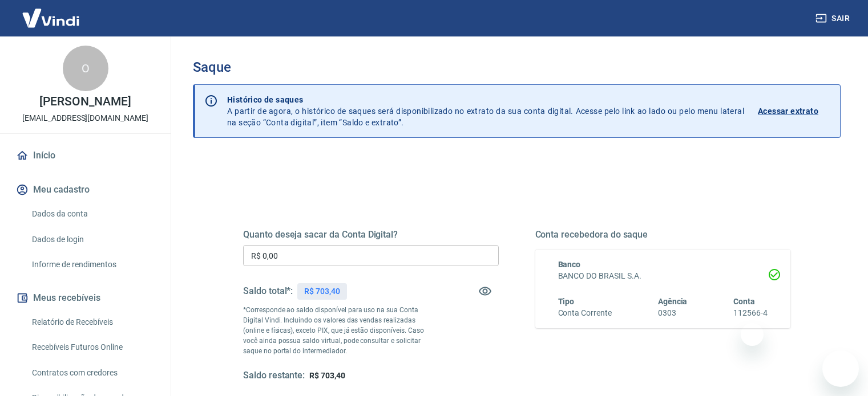  What do you see at coordinates (486, 99) in the screenshot?
I see `p: Histórico de saques` at bounding box center [486, 99].